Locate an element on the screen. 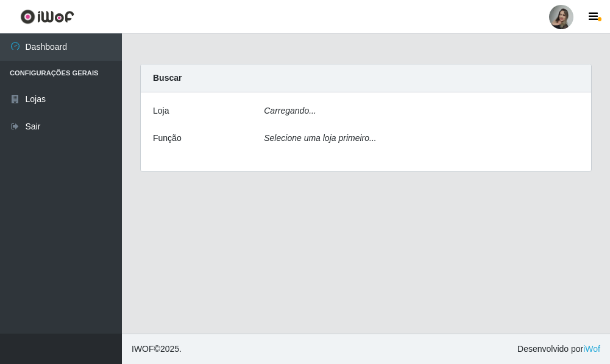  label: Função is located at coordinates (167, 138).